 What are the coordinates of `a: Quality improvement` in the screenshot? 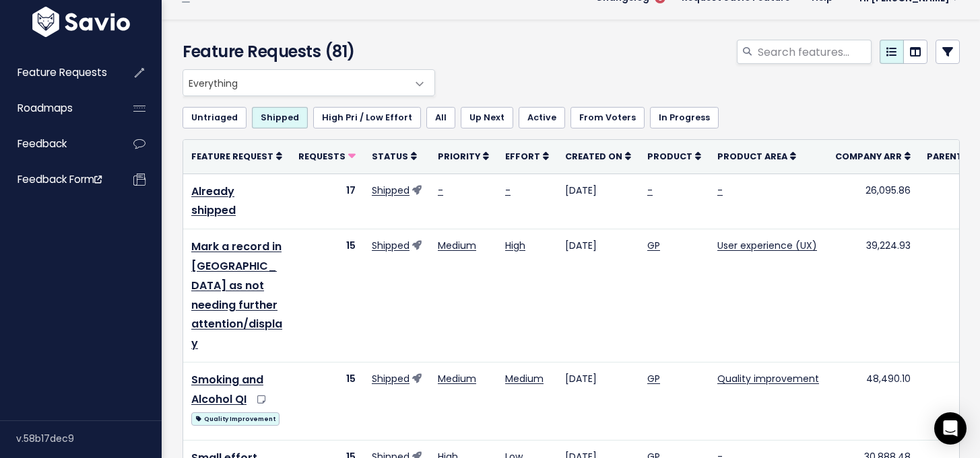 It's located at (768, 379).